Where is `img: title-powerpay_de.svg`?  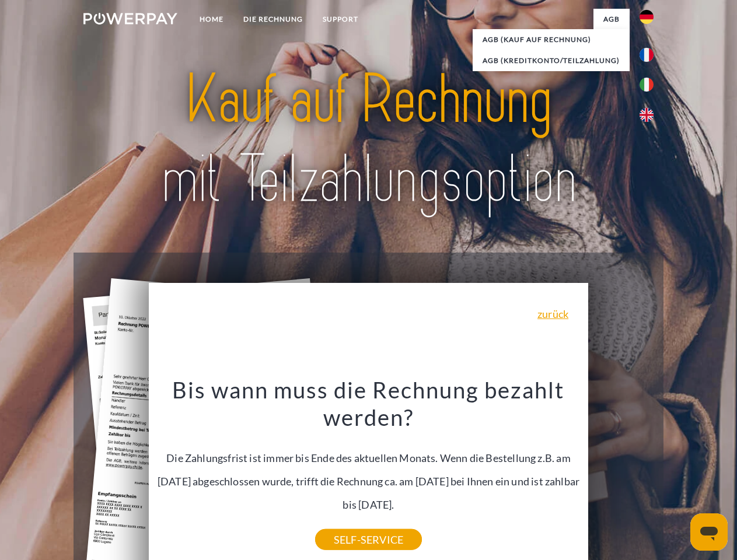
img: title-powerpay_de.svg is located at coordinates (368, 140).